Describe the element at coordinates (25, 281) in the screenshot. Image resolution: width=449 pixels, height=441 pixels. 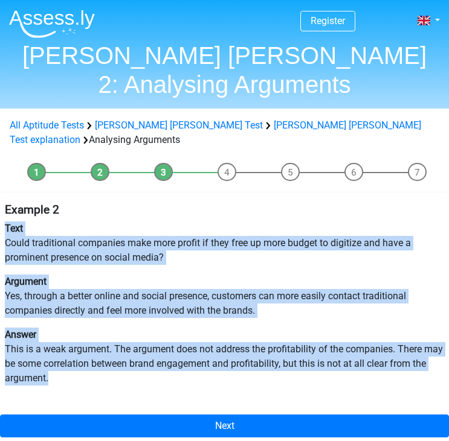
I see `b: Argument` at that location.